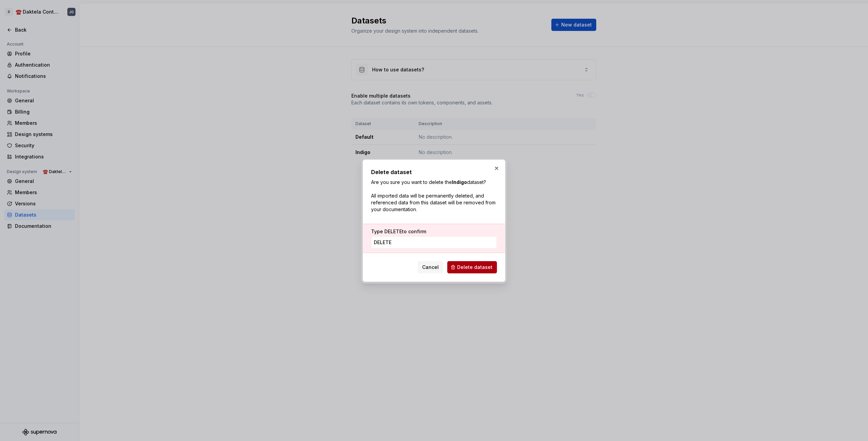 This screenshot has height=441, width=868. I want to click on span: Delete dataset, so click(475, 268).